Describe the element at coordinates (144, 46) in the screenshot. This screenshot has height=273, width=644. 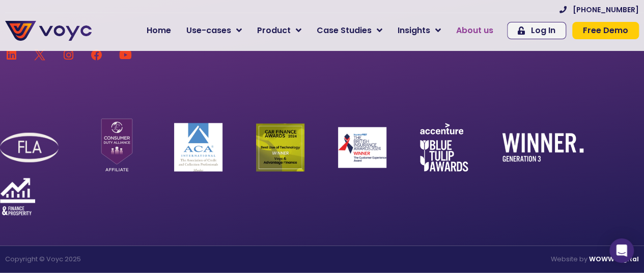
I see `span: Phone` at that location.